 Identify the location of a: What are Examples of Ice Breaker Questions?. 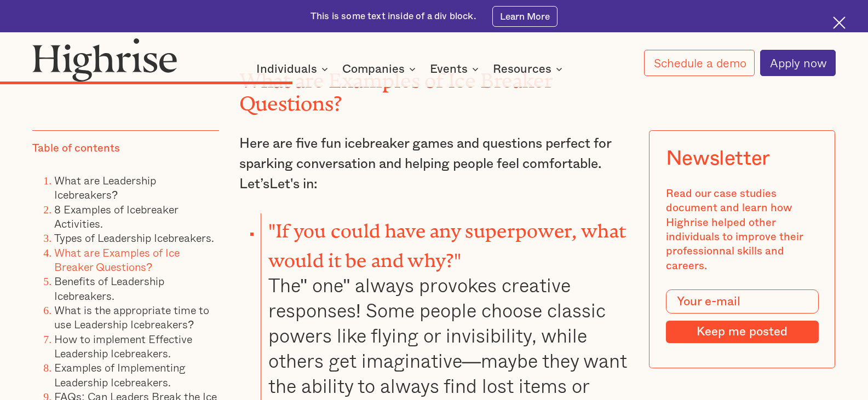
(117, 259).